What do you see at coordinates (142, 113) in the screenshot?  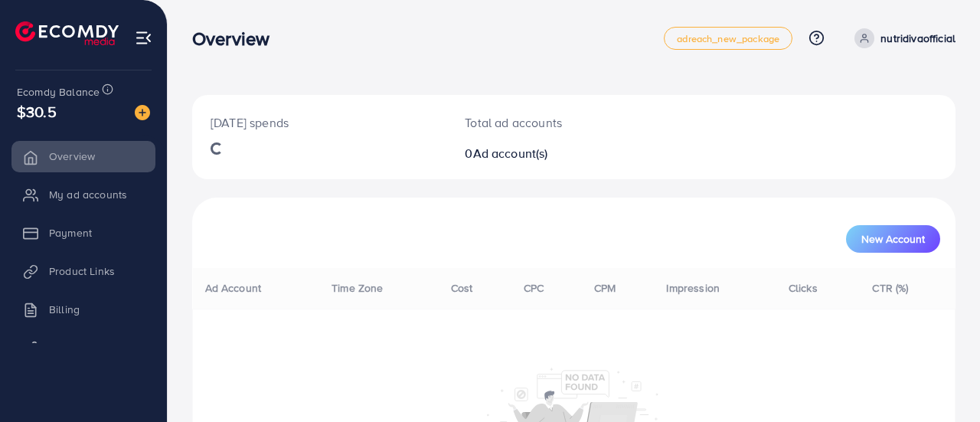 I see `img: image` at bounding box center [142, 113].